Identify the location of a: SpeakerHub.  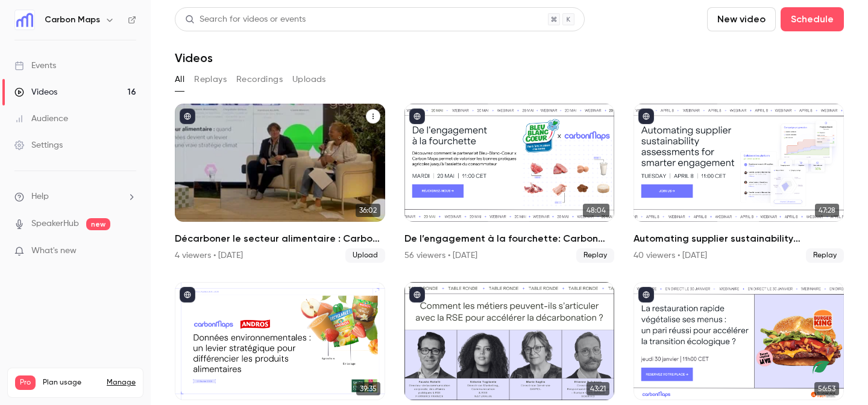
(55, 223).